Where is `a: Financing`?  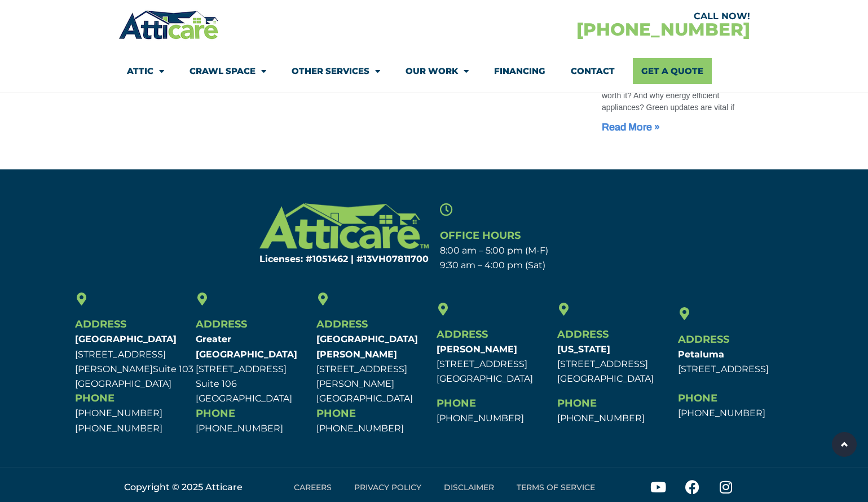 a: Financing is located at coordinates (520, 71).